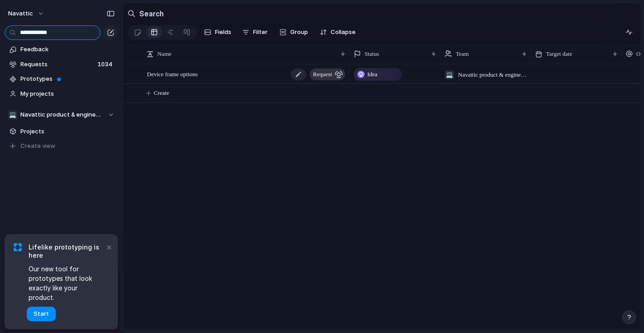  What do you see at coordinates (68, 94) in the screenshot?
I see `span: My projects` at bounding box center [68, 94].